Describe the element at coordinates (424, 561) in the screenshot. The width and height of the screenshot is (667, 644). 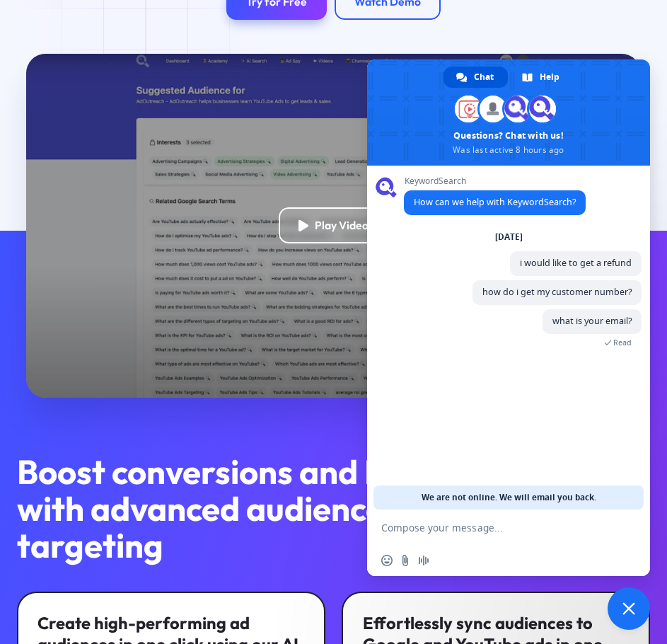
I see `span: Audio message` at that location.